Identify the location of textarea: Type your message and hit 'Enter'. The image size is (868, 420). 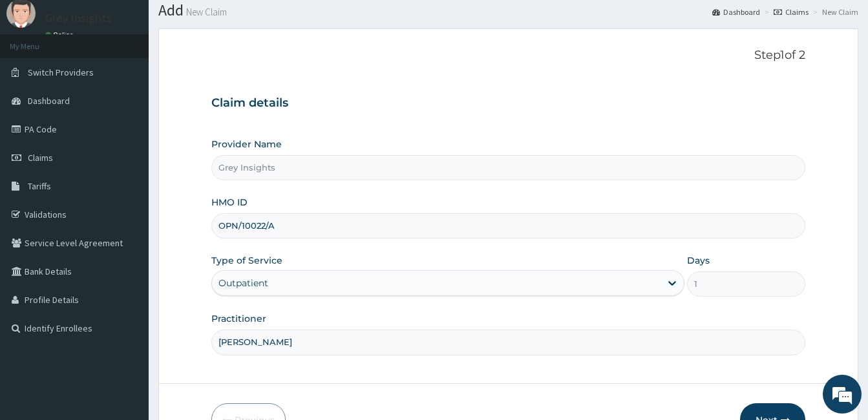
(126, 304).